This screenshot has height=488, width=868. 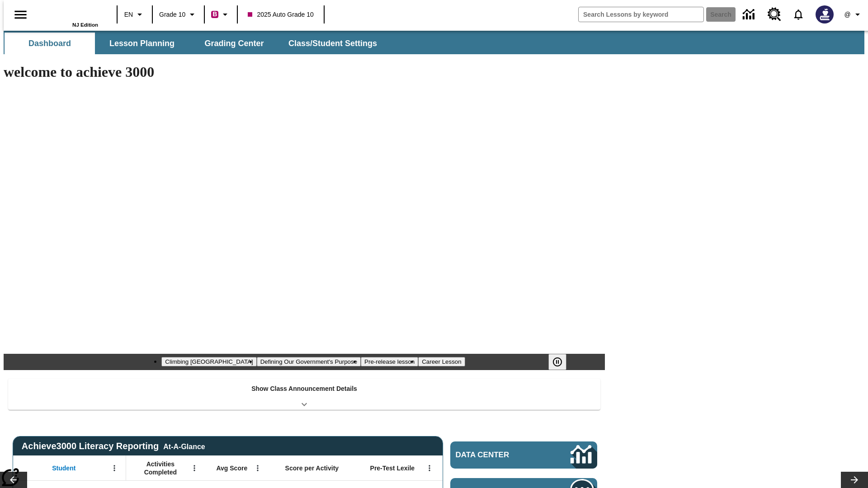 I want to click on h1: welcome to achieve 3000, so click(x=304, y=72).